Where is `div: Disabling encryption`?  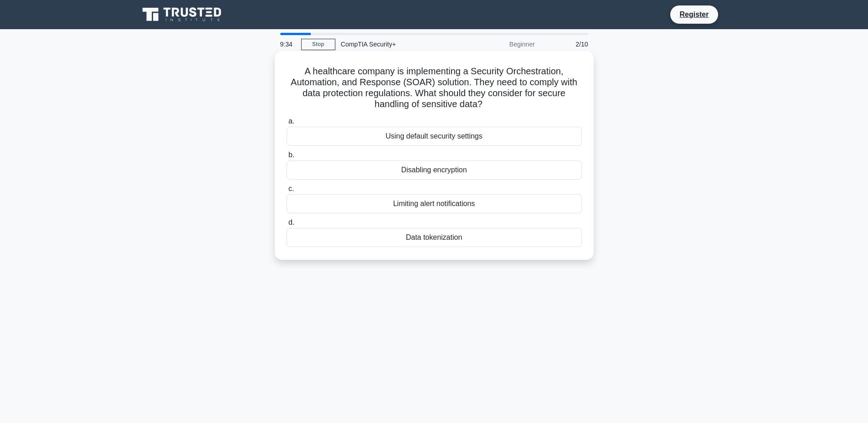 div: Disabling encryption is located at coordinates (434, 170).